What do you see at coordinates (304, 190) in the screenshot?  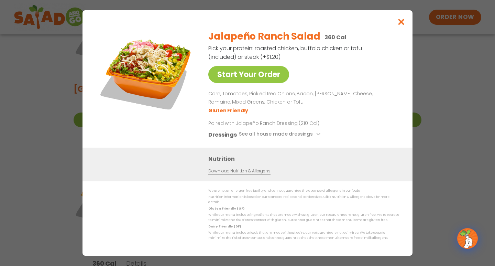 I see `p: We are not an allergen free facility and cannot guarantee the absence of allergens in our foods.` at bounding box center [304, 190].